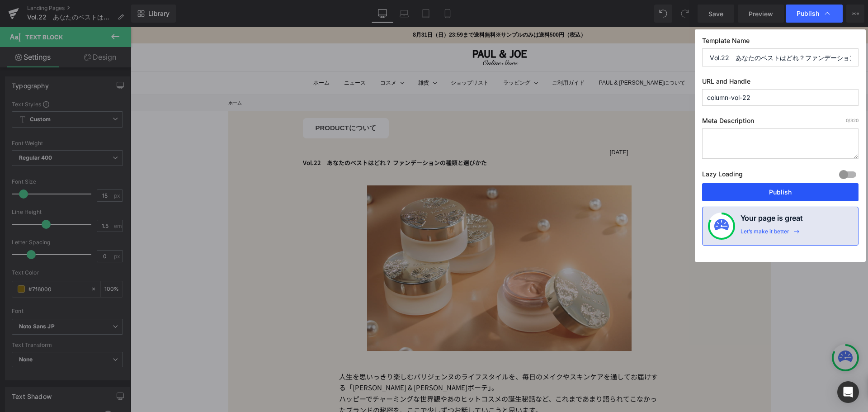  What do you see at coordinates (696, 30) in the screenshot?
I see `nav: セカンダリナビゲーション` at bounding box center [696, 30].